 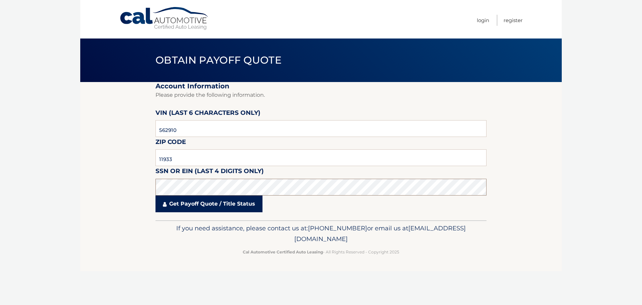 What do you see at coordinates (321, 251) in the screenshot?
I see `p: - All Rights Reserved - Copyright 2025` at bounding box center [321, 251].